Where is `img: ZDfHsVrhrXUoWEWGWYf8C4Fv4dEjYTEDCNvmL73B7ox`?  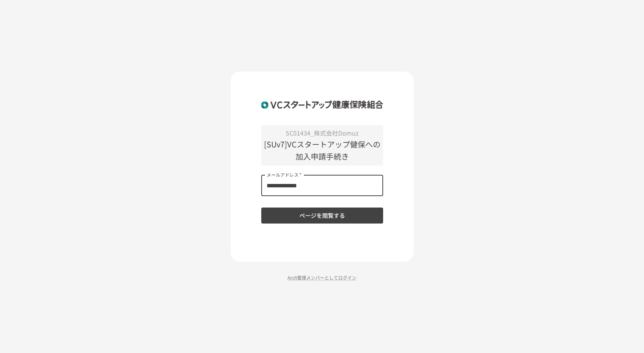
img: ZDfHsVrhrXUoWEWGWYf8C4Fv4dEjYTEDCNvmL73B7ox is located at coordinates (322, 104).